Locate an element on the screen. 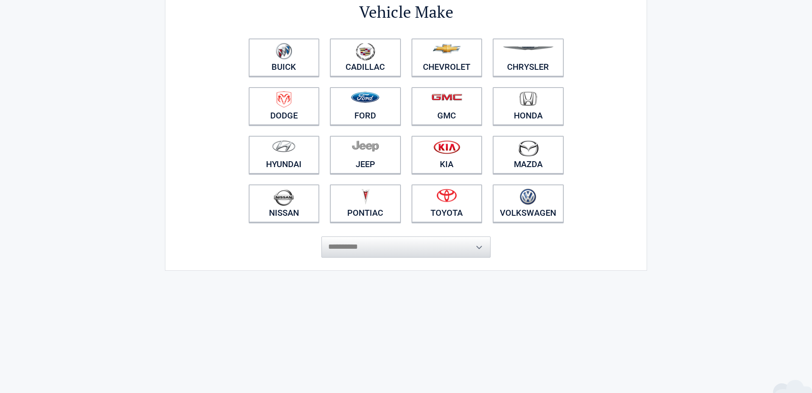 This screenshot has width=812, height=393. a: Nissan is located at coordinates (284, 203).